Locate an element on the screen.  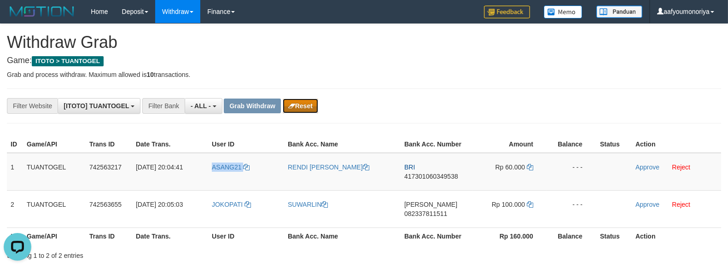
a: ASANG21 is located at coordinates (231, 167).